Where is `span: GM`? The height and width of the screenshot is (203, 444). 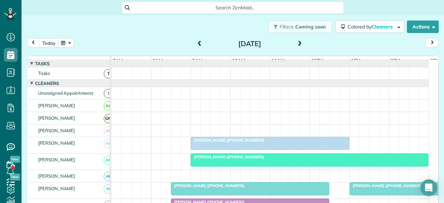 span: GM is located at coordinates (108, 118).